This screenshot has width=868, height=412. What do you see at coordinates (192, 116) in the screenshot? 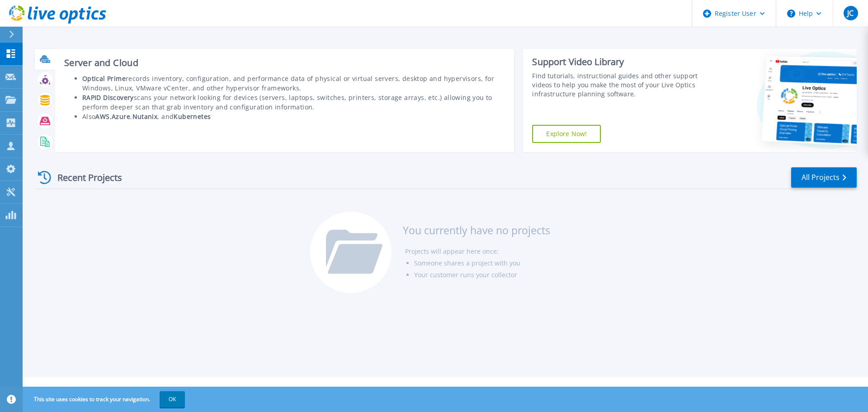
I see `b: Kubernetes` at bounding box center [192, 116].